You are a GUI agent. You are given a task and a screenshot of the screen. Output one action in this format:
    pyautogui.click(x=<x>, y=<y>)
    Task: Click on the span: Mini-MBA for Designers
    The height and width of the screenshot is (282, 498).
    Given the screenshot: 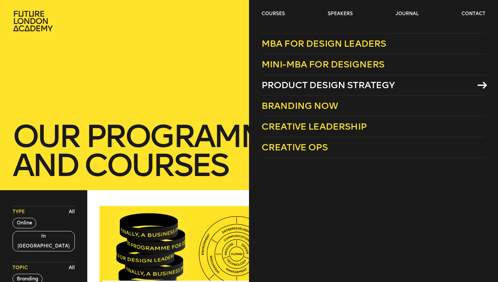 What is the action you would take?
    pyautogui.click(x=323, y=64)
    